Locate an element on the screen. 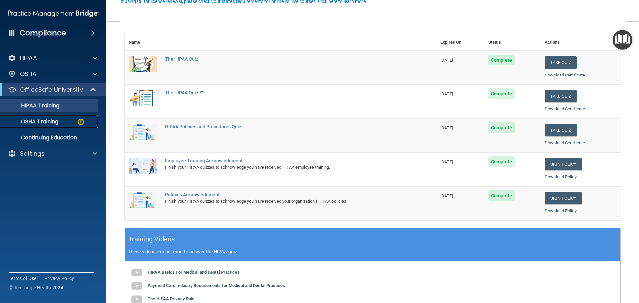  b: The HIPAA Privacy Rule is located at coordinates (171, 299).